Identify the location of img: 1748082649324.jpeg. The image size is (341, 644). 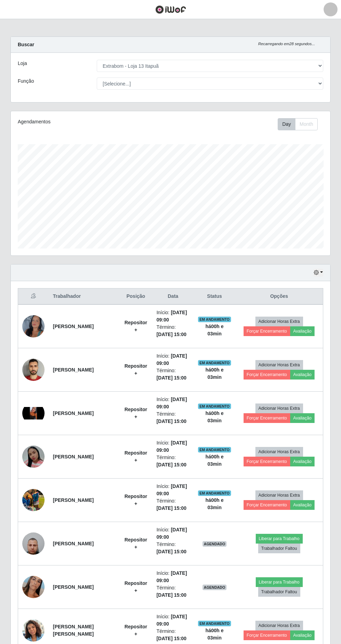
(33, 413).